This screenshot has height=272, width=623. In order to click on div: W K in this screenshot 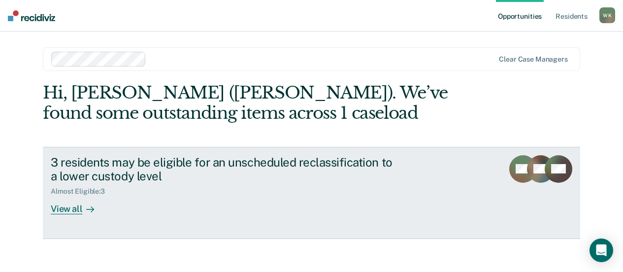, I will do `click(607, 15)`.